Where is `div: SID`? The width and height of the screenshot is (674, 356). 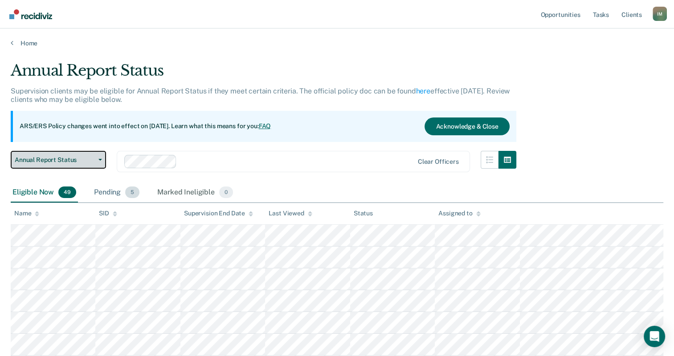
div: SID is located at coordinates (108, 213).